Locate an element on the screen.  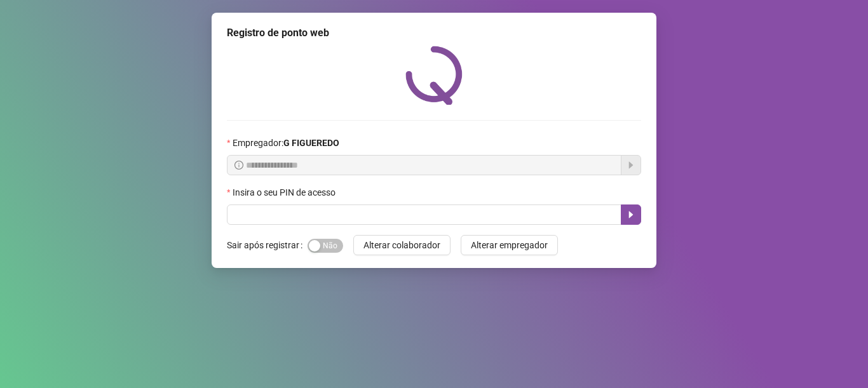
span: caret-right is located at coordinates (631, 214).